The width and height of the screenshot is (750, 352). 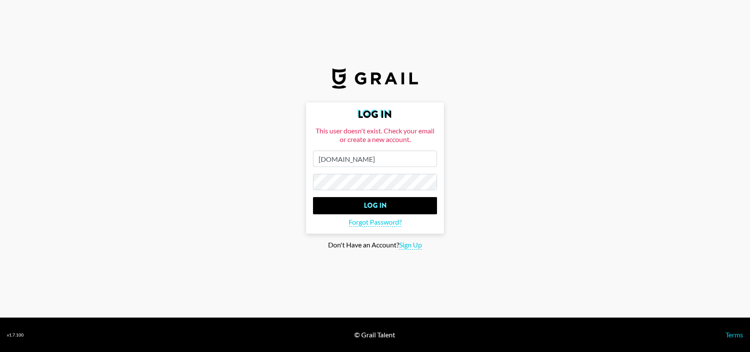 What do you see at coordinates (15, 335) in the screenshot?
I see `div: v 1.7.100` at bounding box center [15, 335].